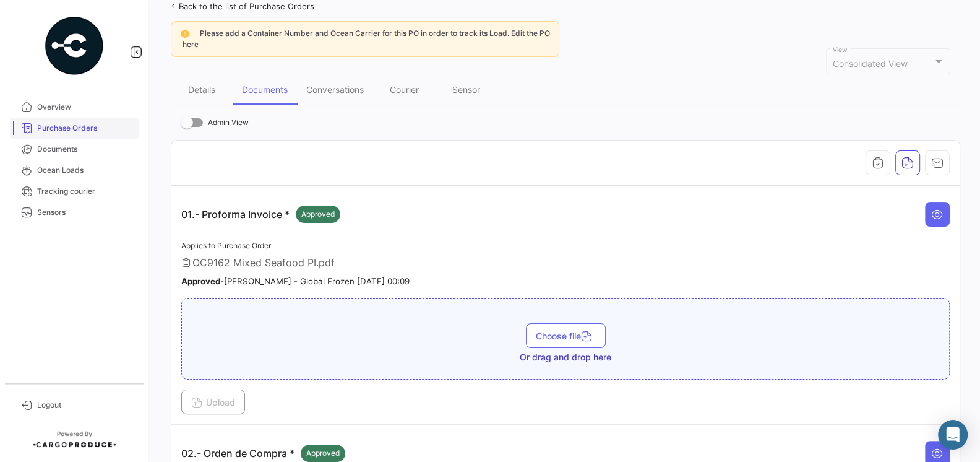 This screenshot has width=980, height=462. I want to click on a: Purchase Orders, so click(74, 128).